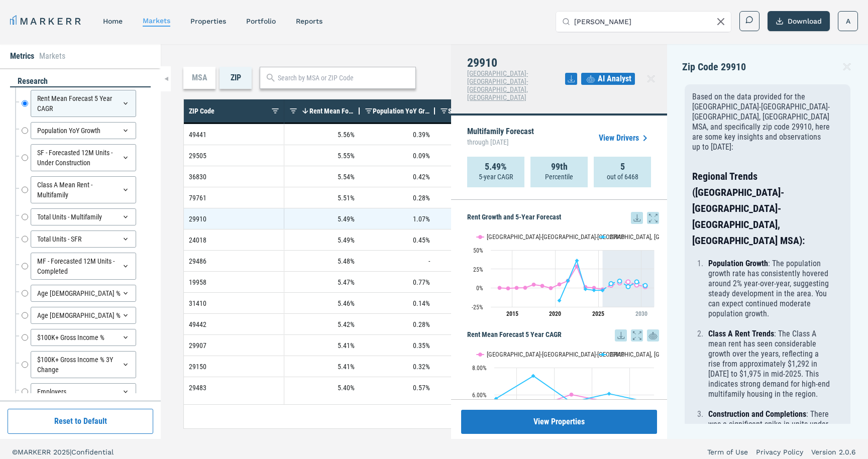  Describe the element at coordinates (559, 422) in the screenshot. I see `a: View Properties` at that location.